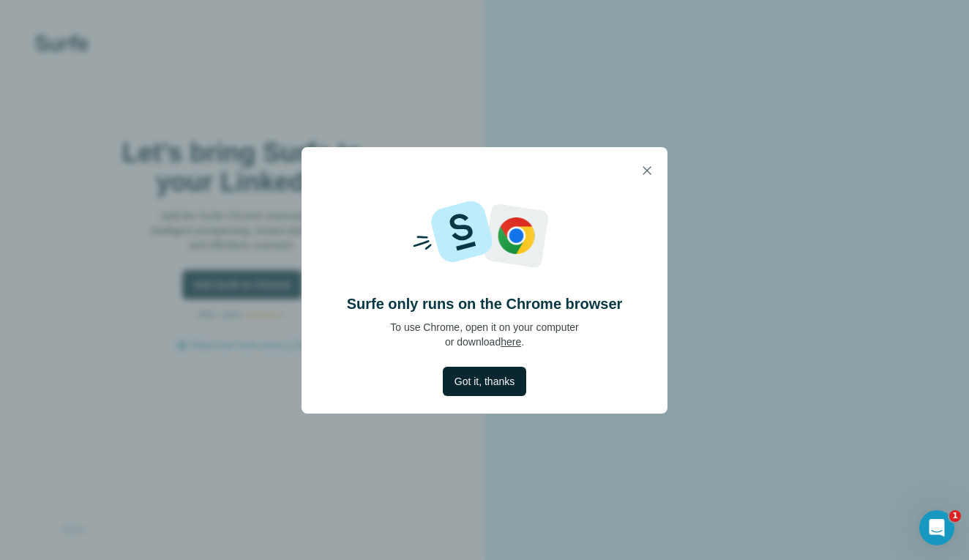  I want to click on p: To use Chrome, open it on your computer or download ., so click(485, 334).